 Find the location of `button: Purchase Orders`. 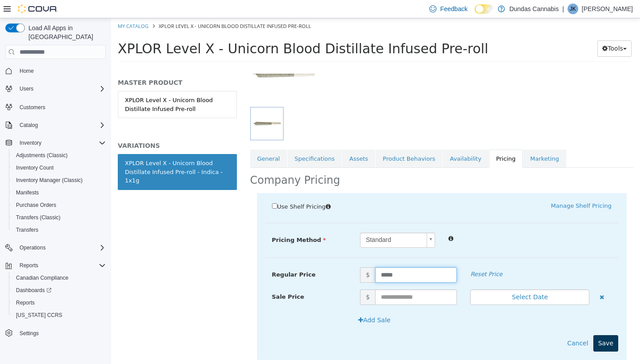

button: Purchase Orders is located at coordinates (59, 205).